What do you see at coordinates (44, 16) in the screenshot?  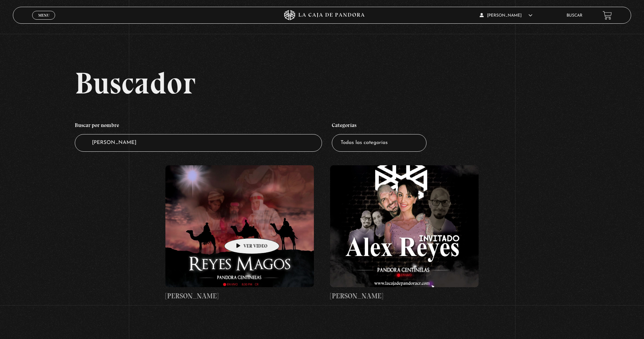 I see `span: Menu` at bounding box center [44, 16].